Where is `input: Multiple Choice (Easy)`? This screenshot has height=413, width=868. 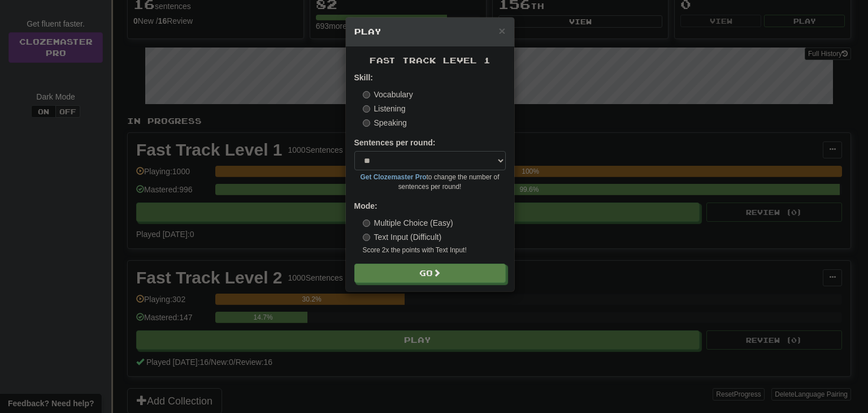
input: Multiple Choice (Easy) is located at coordinates (367, 223).